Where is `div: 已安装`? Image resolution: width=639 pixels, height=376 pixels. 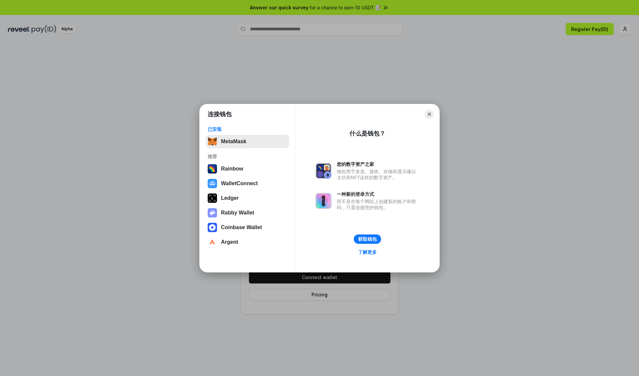
div: 已安装 is located at coordinates (247, 129).